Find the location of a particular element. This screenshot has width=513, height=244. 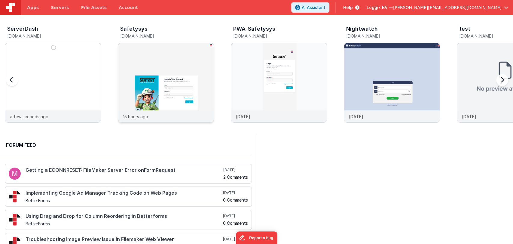

h3: PWA_Safetysys is located at coordinates (254, 29).